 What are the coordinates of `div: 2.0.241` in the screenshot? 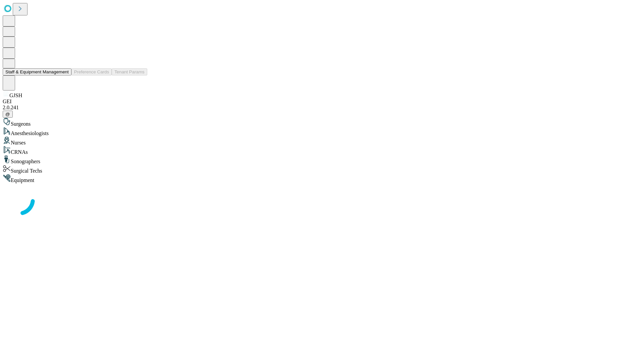 It's located at (322, 108).